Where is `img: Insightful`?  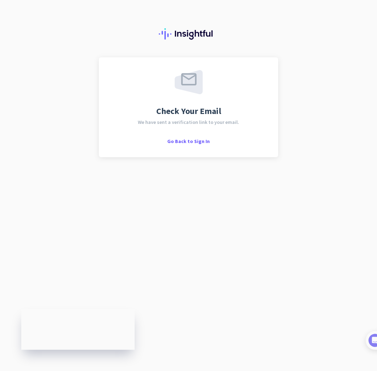 img: Insightful is located at coordinates (188, 34).